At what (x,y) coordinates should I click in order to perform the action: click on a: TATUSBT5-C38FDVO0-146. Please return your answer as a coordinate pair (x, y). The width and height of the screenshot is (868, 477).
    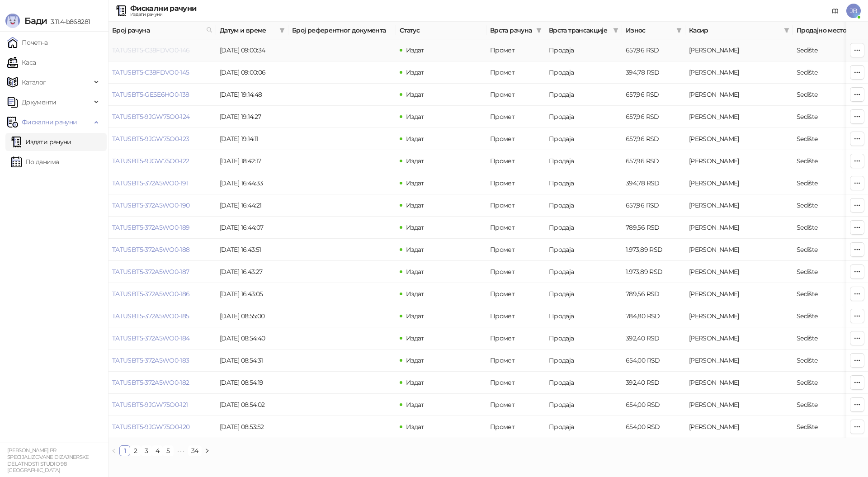
    Looking at the image, I should click on (151, 51).